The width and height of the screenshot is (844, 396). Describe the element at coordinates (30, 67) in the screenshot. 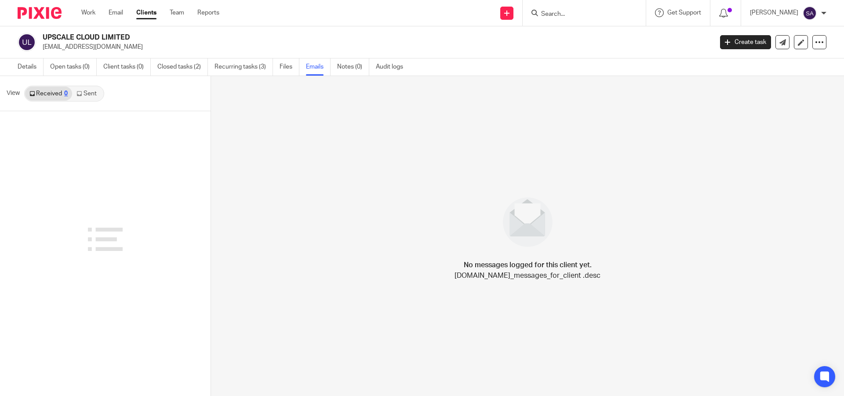

I see `a: Details` at that location.